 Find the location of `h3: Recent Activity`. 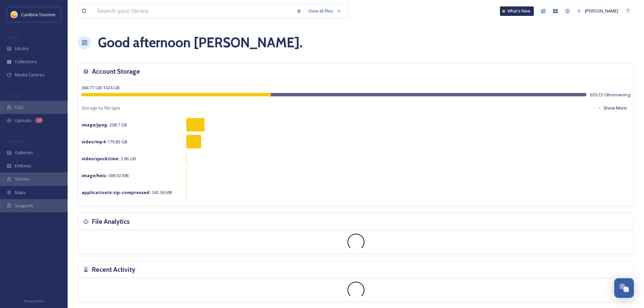

h3: Recent Activity is located at coordinates (114, 269).